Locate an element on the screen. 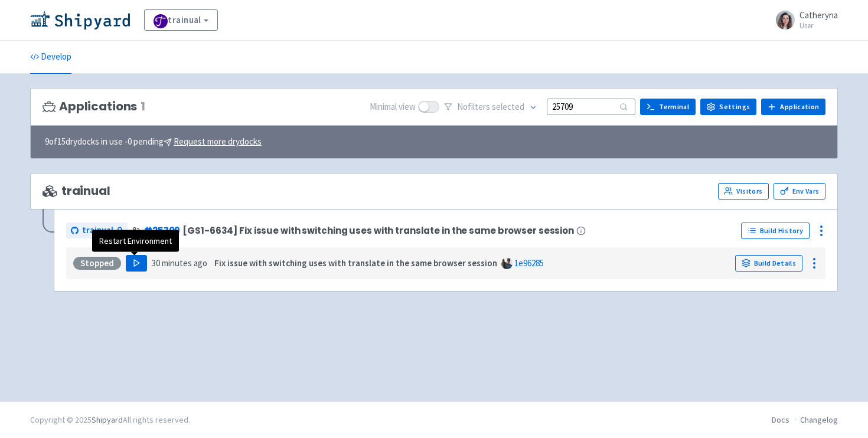  span: Catheryna is located at coordinates (819, 15).